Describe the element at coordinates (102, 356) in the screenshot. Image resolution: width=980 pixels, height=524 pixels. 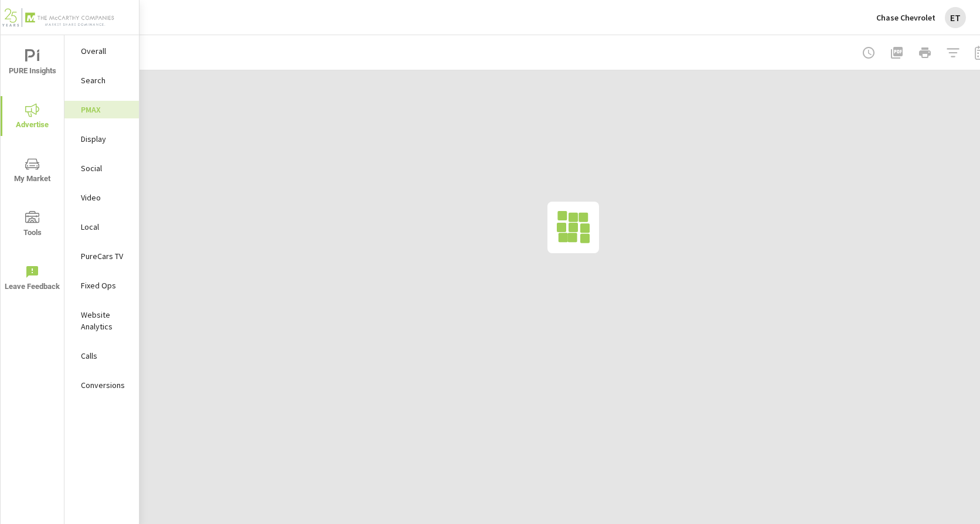
I see `div: Calls` at that location.